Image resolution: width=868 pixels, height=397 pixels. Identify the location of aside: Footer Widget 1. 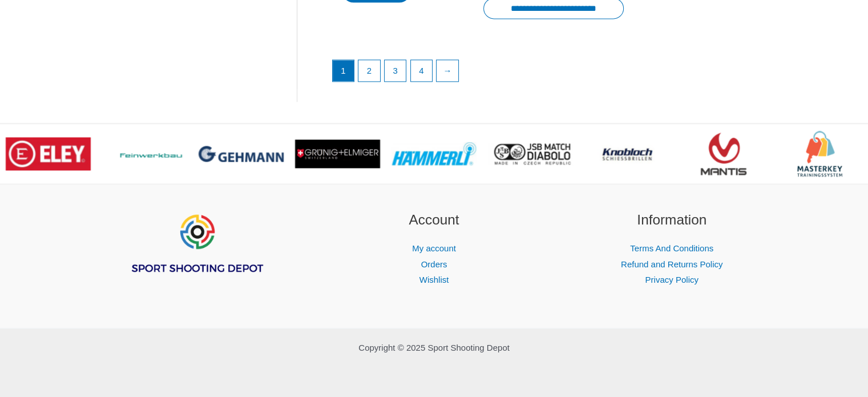
(196, 256).